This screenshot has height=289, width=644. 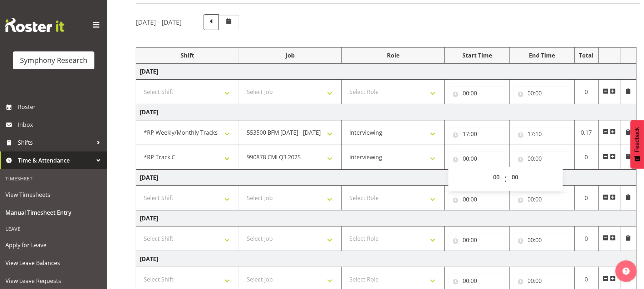 What do you see at coordinates (35, 25) in the screenshot?
I see `img: Rosterit website logo` at bounding box center [35, 25].